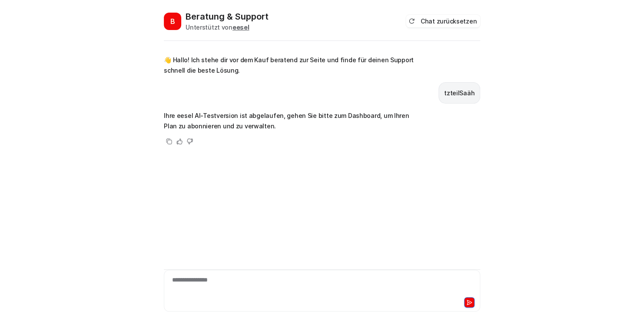 The width and height of the screenshot is (644, 322). I want to click on b: eesel, so click(241, 27).